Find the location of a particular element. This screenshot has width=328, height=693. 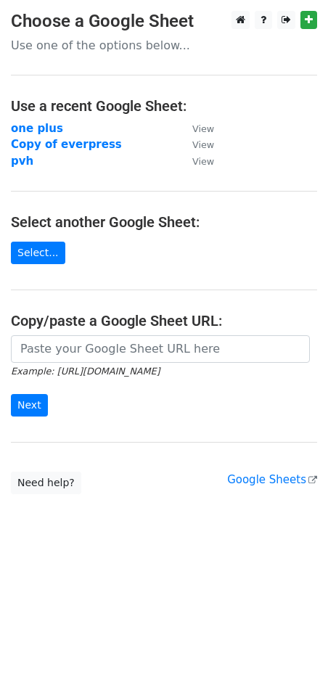

input: Next is located at coordinates (29, 405).